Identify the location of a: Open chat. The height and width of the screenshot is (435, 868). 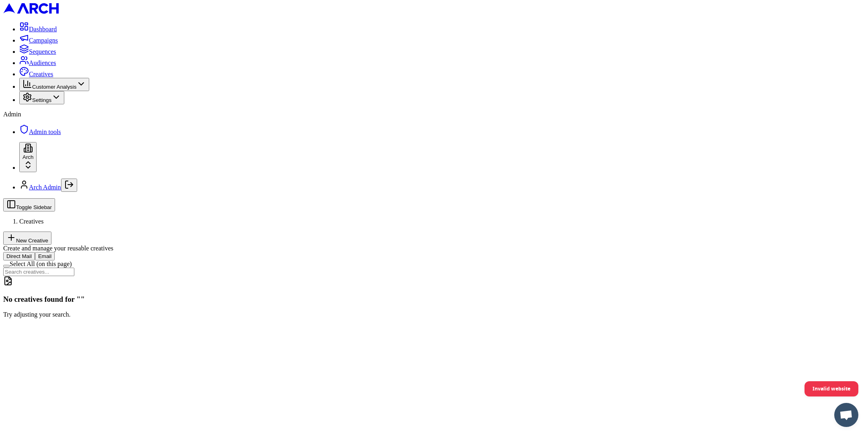
(846, 415).